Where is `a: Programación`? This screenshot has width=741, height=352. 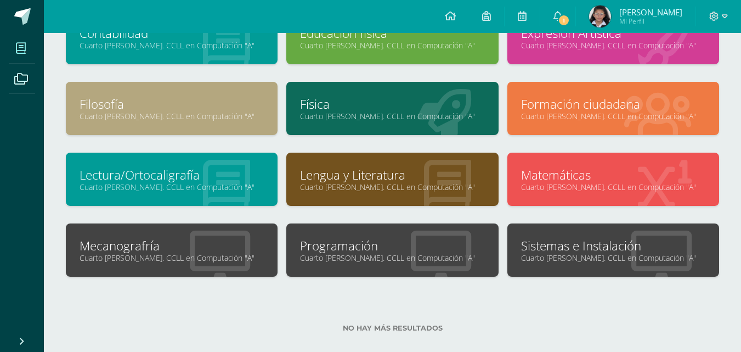 a: Programación is located at coordinates (392, 245).